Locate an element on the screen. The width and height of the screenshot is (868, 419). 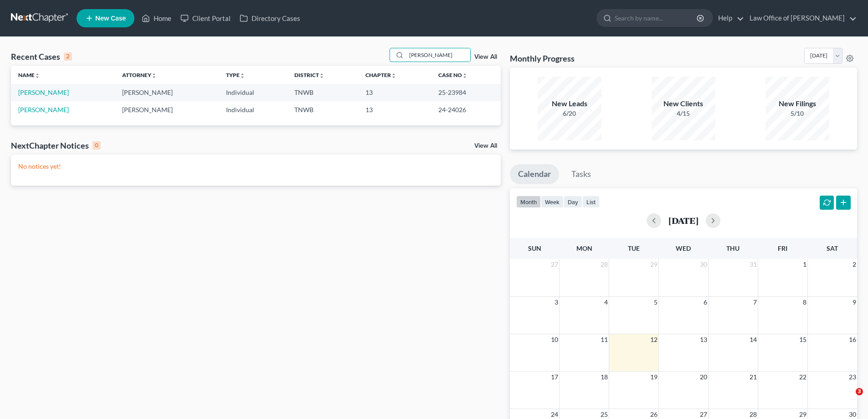
td: 25-23984 is located at coordinates (466, 92).